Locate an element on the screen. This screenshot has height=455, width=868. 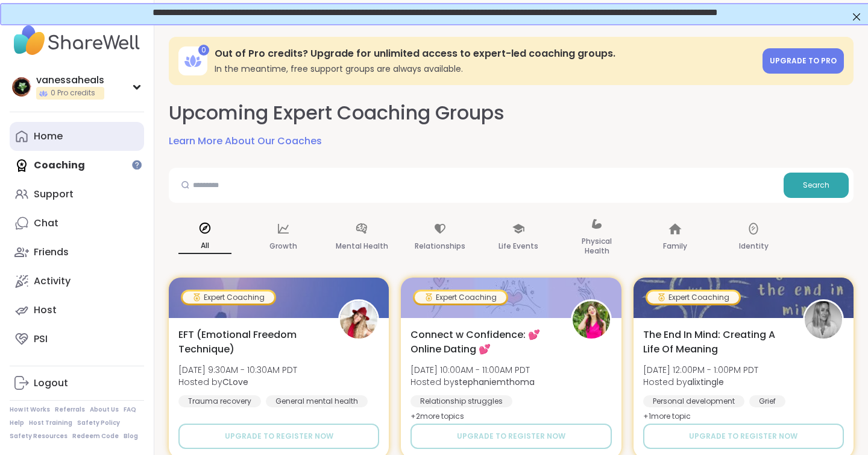
p: All is located at coordinates (205, 246).